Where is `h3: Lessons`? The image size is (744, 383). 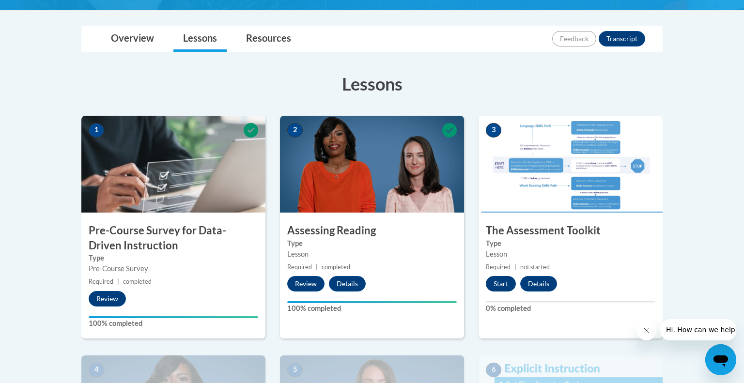 h3: Lessons is located at coordinates (372, 84).